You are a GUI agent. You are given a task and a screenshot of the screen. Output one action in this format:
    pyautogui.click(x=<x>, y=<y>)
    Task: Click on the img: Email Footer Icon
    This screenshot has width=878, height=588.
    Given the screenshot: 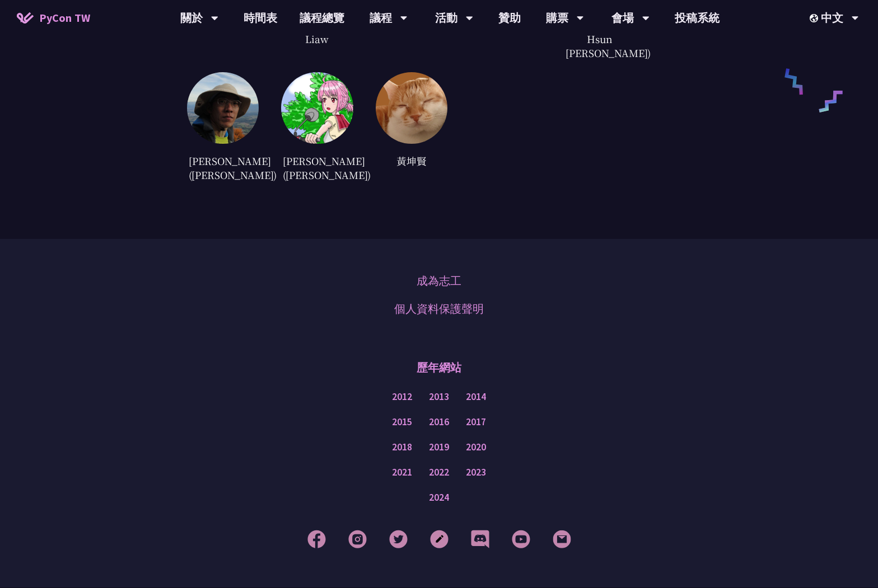 What is the action you would take?
    pyautogui.click(x=562, y=539)
    